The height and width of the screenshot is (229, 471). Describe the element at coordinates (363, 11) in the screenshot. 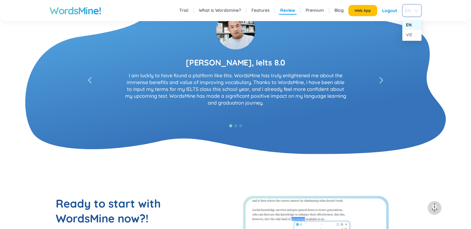

I see `button: Web App` at that location.